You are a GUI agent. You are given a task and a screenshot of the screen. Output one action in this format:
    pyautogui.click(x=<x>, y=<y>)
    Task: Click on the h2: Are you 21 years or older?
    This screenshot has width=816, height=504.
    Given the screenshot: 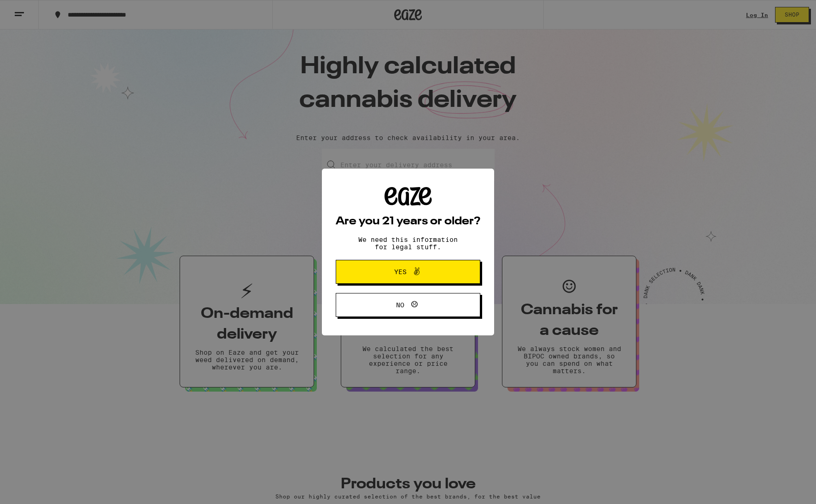 What is the action you would take?
    pyautogui.click(x=408, y=222)
    